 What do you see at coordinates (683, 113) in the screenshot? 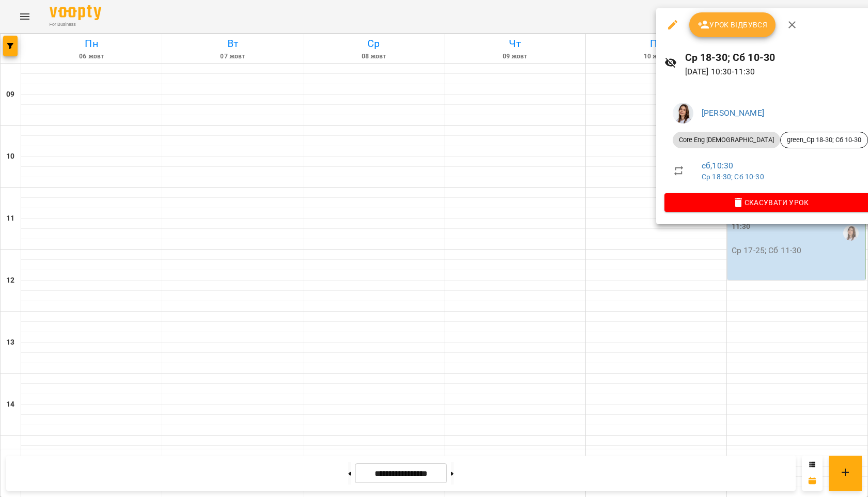
I see `img: 254062d7435ce010e47df81fbdad6a99.jpg` at bounding box center [683, 113].